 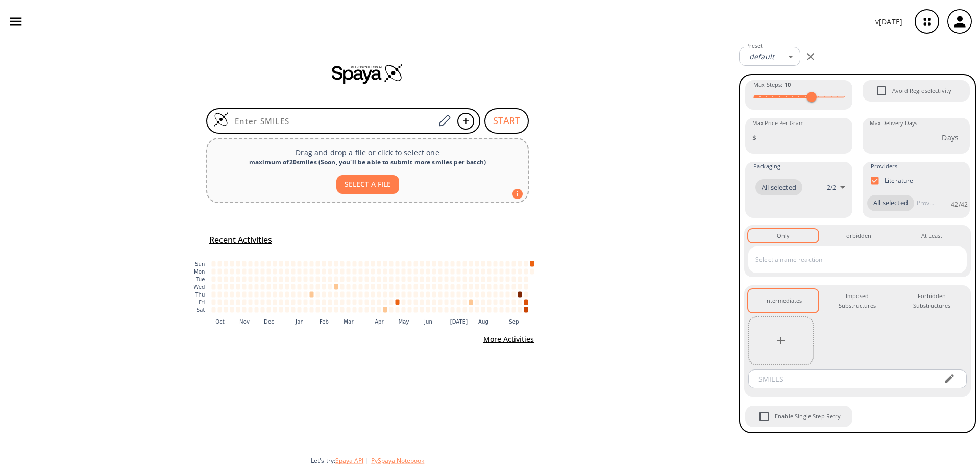 I want to click on button: Forbidden Substructures, so click(x=931, y=301).